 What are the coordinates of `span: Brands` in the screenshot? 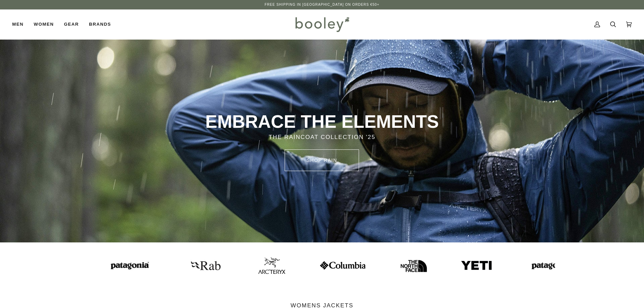 It's located at (100, 24).